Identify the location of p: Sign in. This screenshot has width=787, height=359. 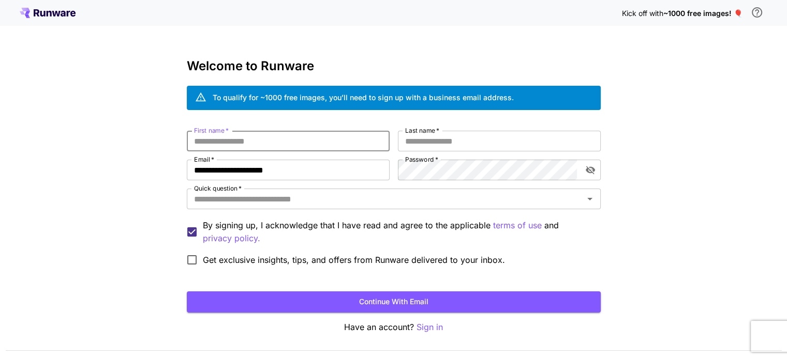
(429, 327).